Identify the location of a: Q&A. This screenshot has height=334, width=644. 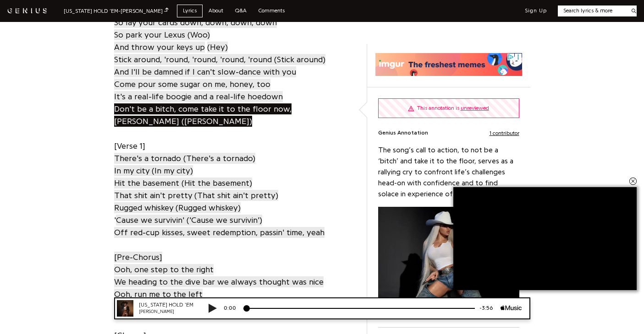
(240, 11).